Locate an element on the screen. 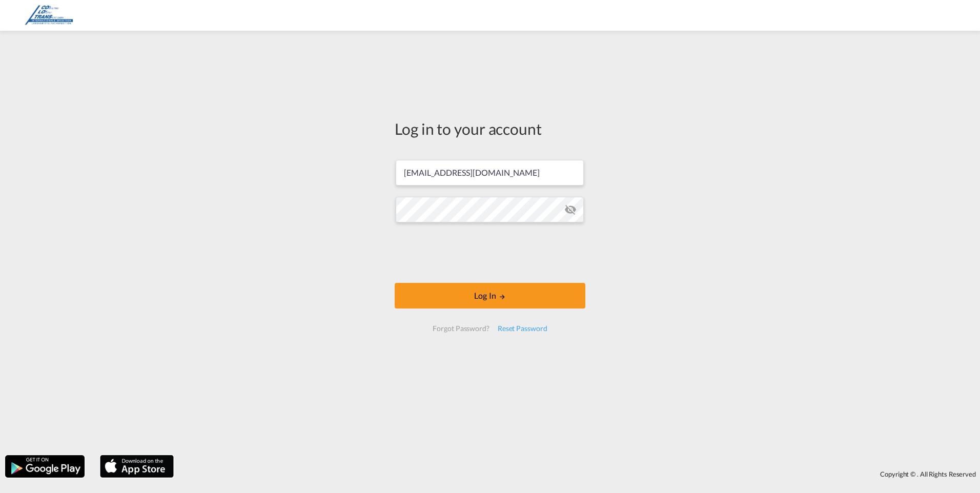 This screenshot has height=493, width=980. img: apple.png is located at coordinates (137, 467).